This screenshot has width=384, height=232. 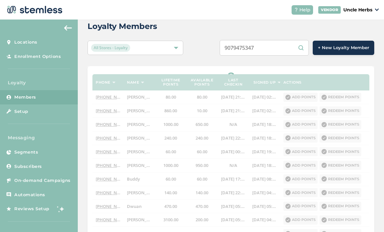 What do you see at coordinates (358, 10) in the screenshot?
I see `p: Uncle Herbs` at bounding box center [358, 10].